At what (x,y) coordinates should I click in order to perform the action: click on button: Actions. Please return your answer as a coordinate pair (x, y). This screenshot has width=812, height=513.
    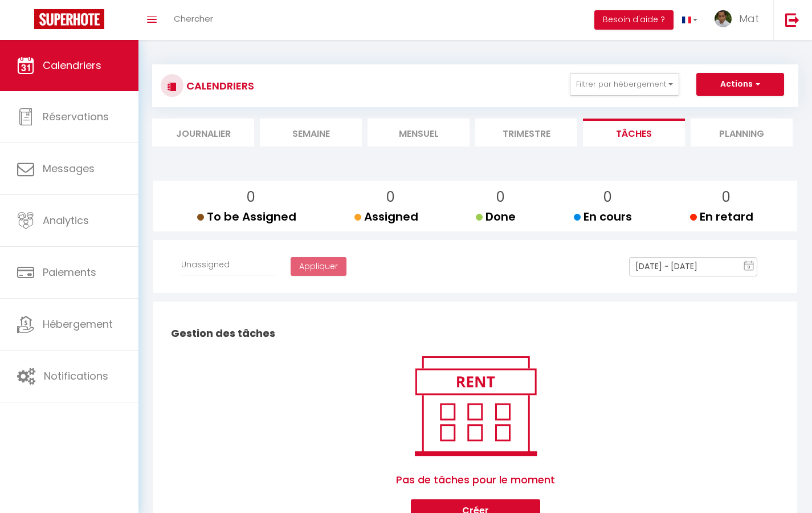
    Looking at the image, I should click on (740, 85).